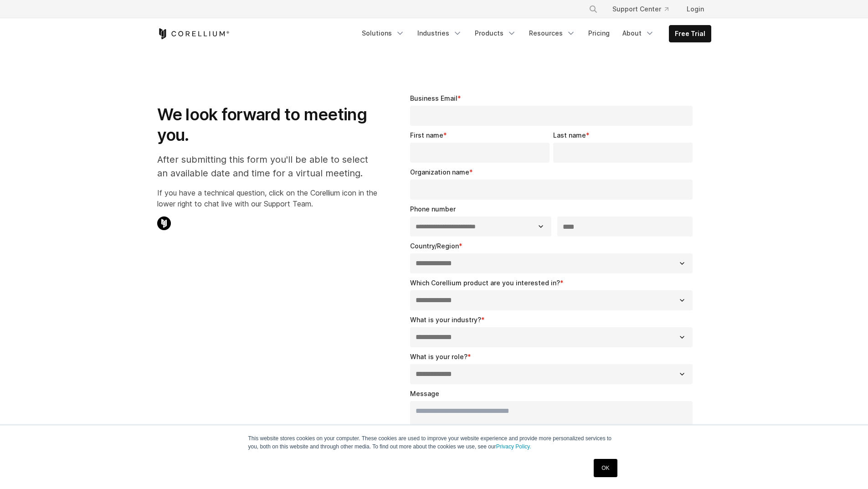 This screenshot has width=868, height=489. What do you see at coordinates (445, 320) in the screenshot?
I see `span: What is your industry?` at bounding box center [445, 320].